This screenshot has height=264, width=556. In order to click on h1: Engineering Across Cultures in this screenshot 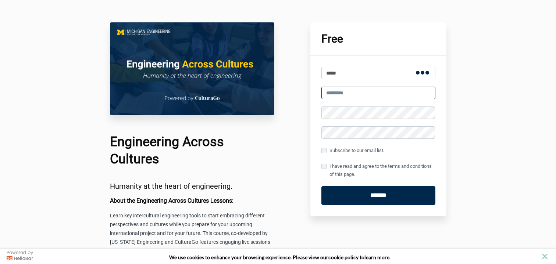, I will do `click(192, 151)`.